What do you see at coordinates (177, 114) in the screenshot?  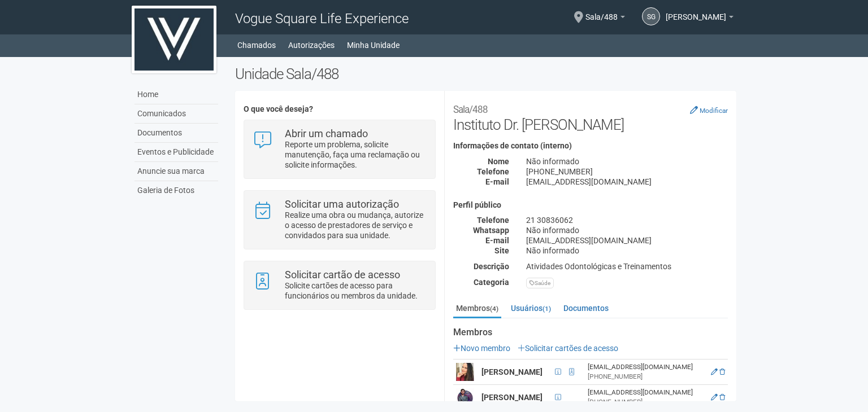 I see `a: Comunicados` at bounding box center [177, 114].